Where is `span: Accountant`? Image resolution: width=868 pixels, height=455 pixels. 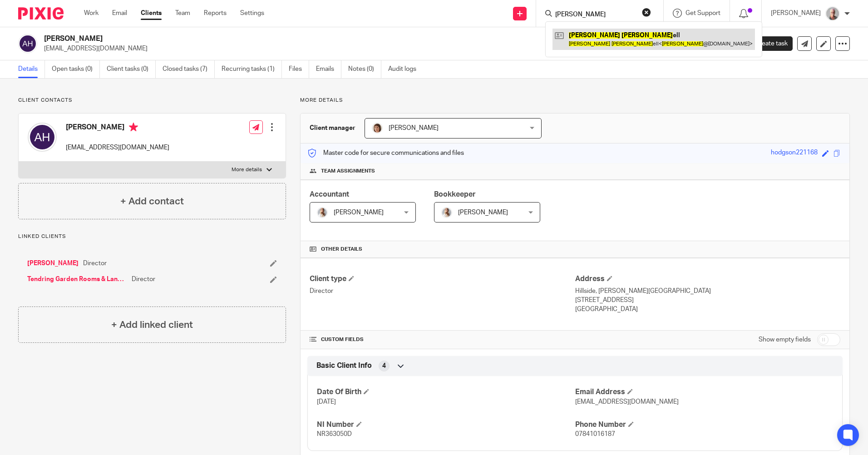 span: Accountant is located at coordinates (329, 194).